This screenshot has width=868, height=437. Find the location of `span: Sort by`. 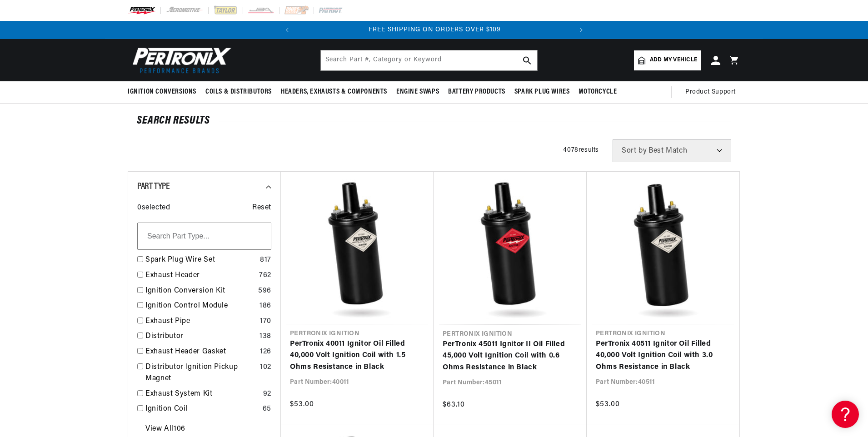

span: Sort by is located at coordinates (634, 151).